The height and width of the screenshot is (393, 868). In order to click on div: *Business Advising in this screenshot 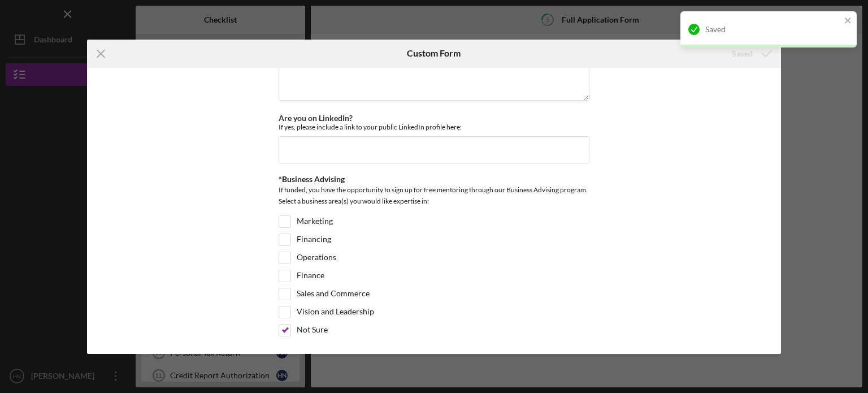, I will do `click(434, 179)`.